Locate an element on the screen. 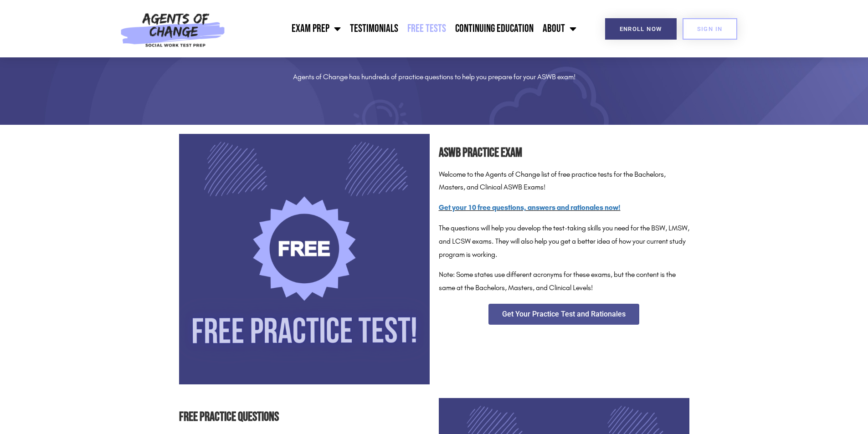 This screenshot has width=868, height=434. p: The questions will help you develop the test-taking skills you need for the BSW, LMSW, and LCSW e... is located at coordinates (564, 241).